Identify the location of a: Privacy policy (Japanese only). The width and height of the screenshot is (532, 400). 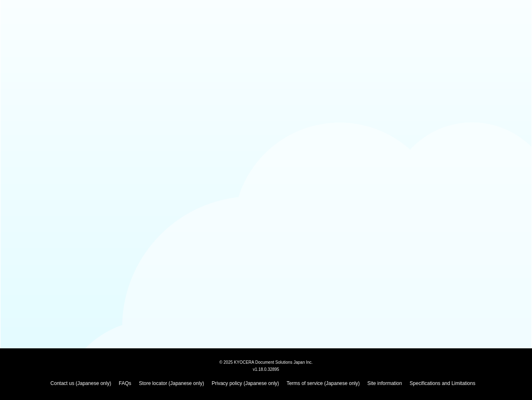
(245, 383).